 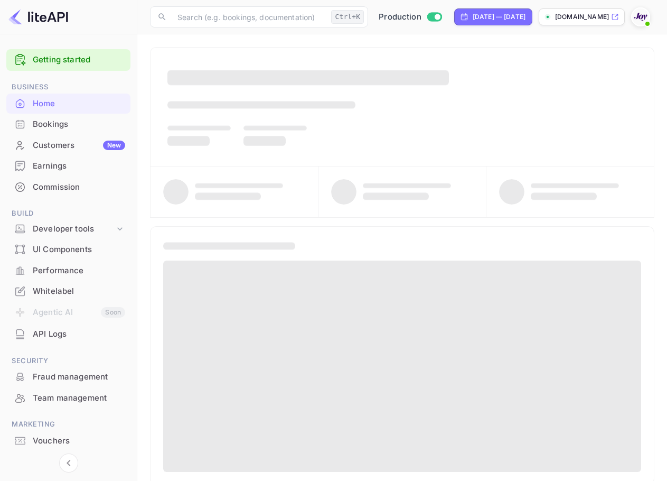 What do you see at coordinates (68, 333) in the screenshot?
I see `a: API Logs` at bounding box center [68, 333].